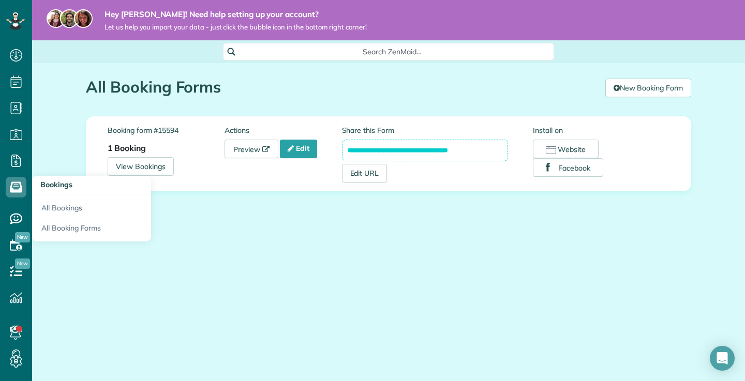  What do you see at coordinates (141, 167) in the screenshot?
I see `a: View Bookings` at bounding box center [141, 167].